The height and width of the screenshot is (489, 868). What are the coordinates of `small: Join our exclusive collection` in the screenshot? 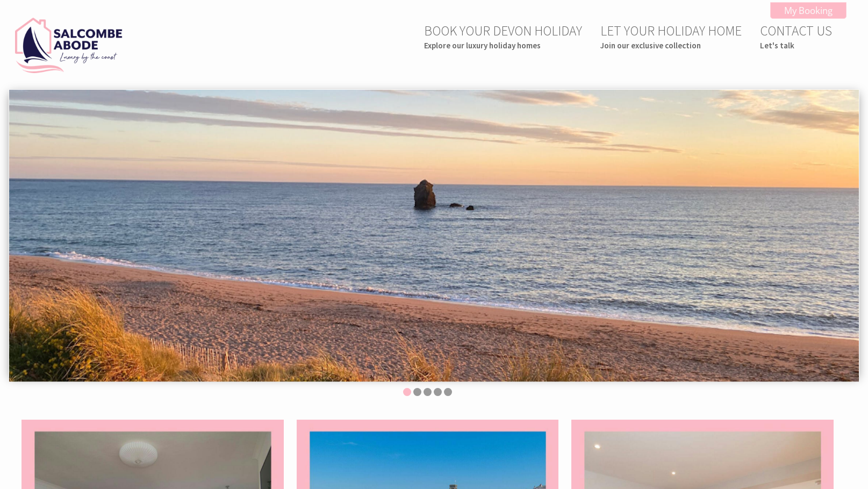 It's located at (671, 45).